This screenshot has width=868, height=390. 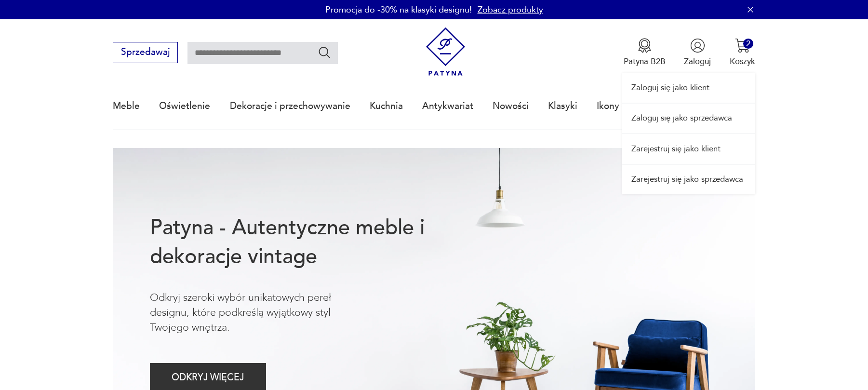 What do you see at coordinates (145, 52) in the screenshot?
I see `button: Sprzedawaj` at bounding box center [145, 52].